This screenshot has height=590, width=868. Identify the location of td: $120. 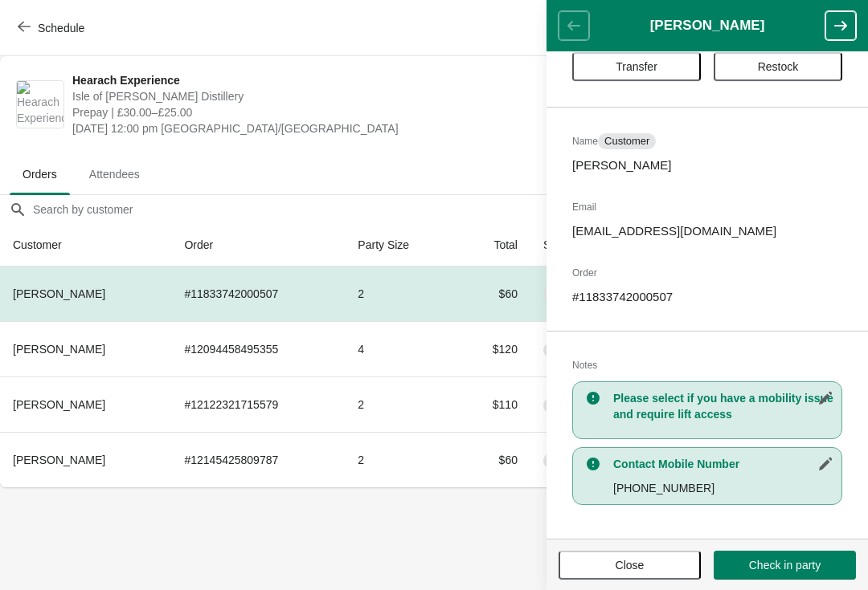
(493, 349).